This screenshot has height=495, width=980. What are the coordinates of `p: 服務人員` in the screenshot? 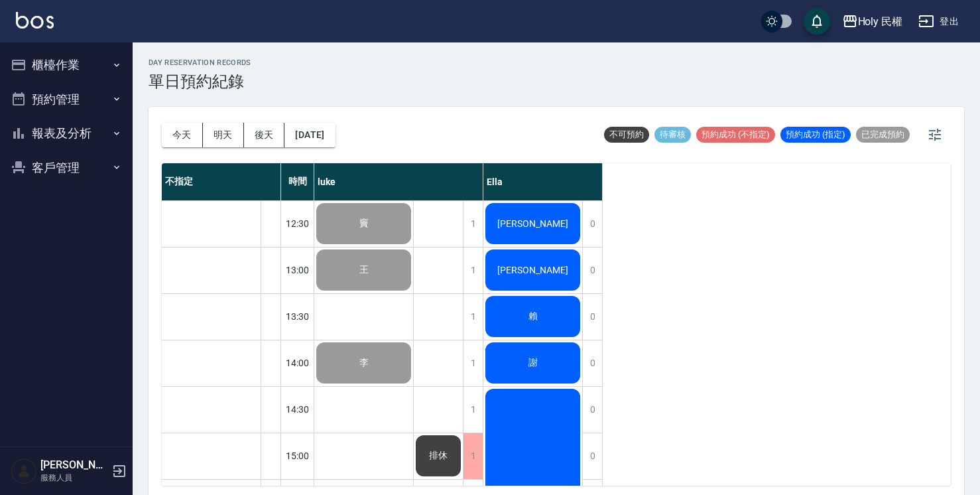 It's located at (74, 478).